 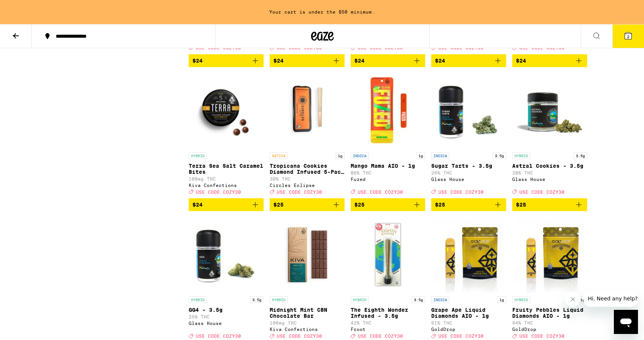 I want to click on img: Glass House - GG4 - 3.5g, so click(x=226, y=255).